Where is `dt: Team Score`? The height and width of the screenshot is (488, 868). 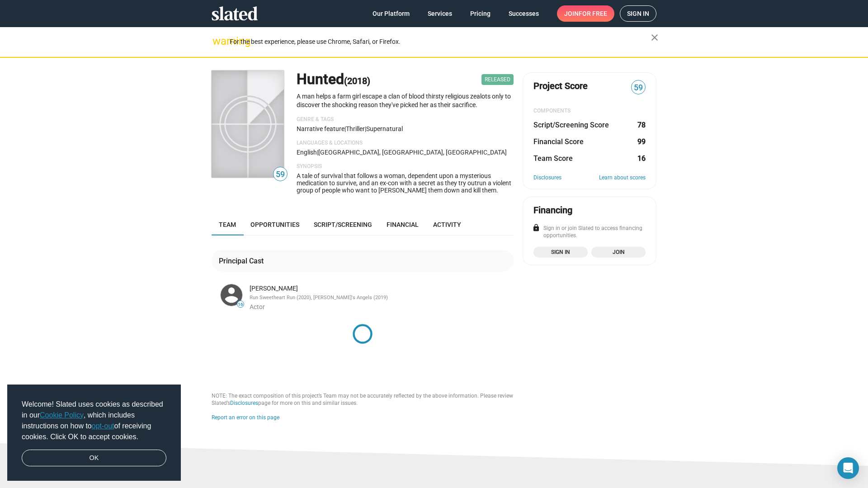
dt: Team Score is located at coordinates (553, 158).